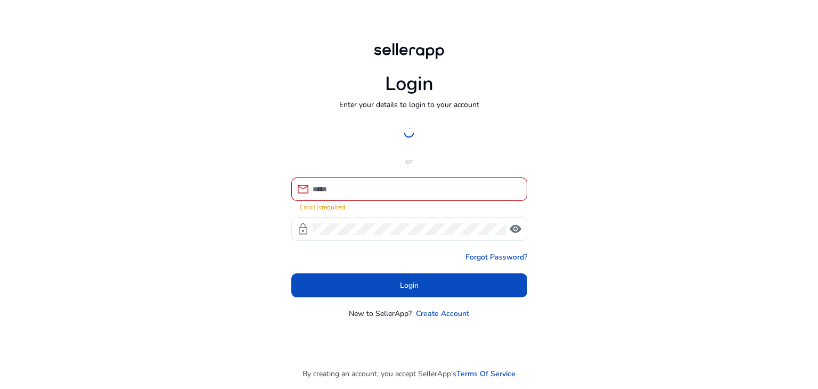 The width and height of the screenshot is (818, 389). Describe the element at coordinates (303, 189) in the screenshot. I see `span: mail` at that location.